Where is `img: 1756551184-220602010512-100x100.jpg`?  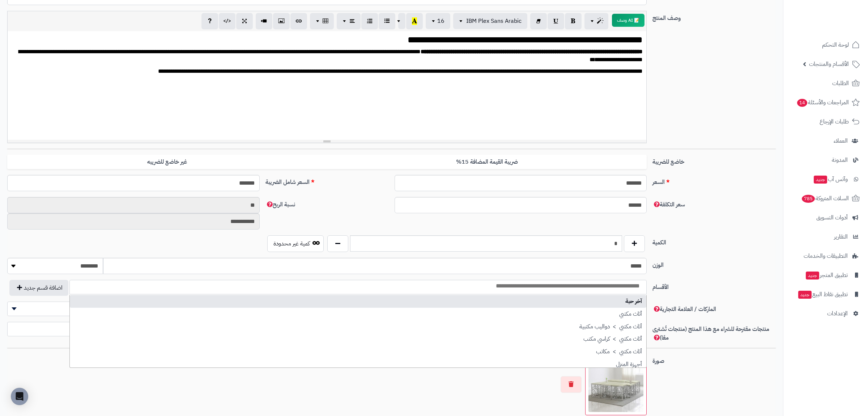
img: 1756551184-220602010512-100x100.jpg is located at coordinates (616, 384).